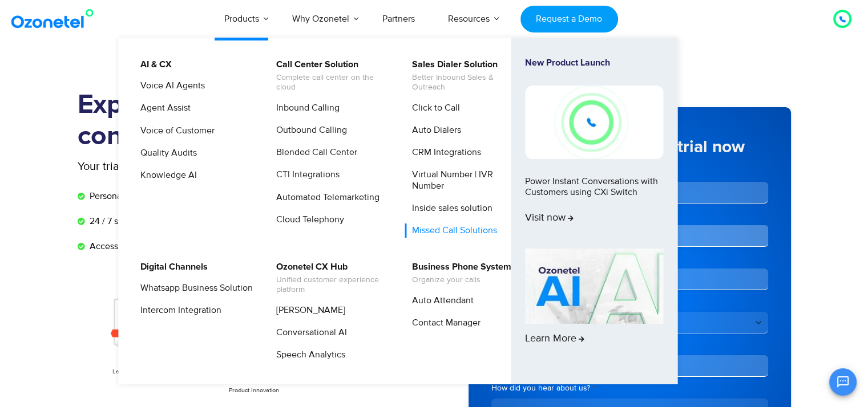  What do you see at coordinates (305, 174) in the screenshot?
I see `a: CTI Integrations` at bounding box center [305, 174].